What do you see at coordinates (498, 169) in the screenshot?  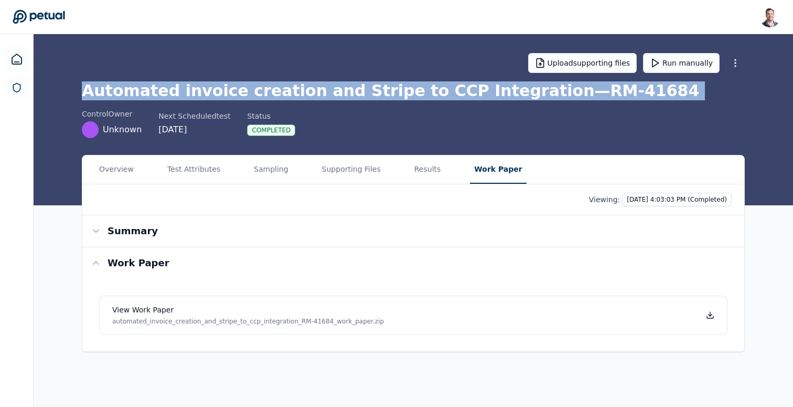 I see `button: Work Paper` at bounding box center [498, 169].